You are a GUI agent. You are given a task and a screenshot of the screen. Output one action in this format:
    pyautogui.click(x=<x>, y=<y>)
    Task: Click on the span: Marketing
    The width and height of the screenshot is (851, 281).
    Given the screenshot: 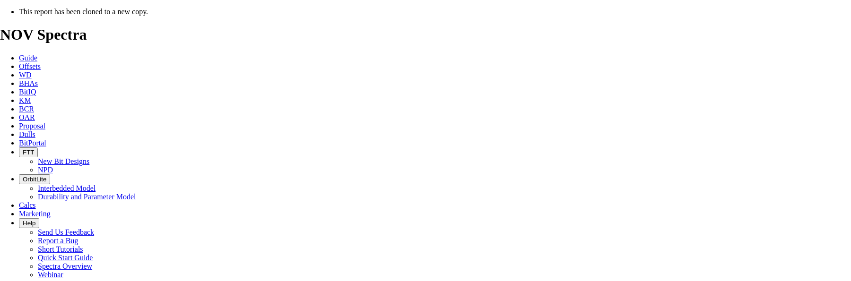 What is the action you would take?
    pyautogui.click(x=35, y=214)
    